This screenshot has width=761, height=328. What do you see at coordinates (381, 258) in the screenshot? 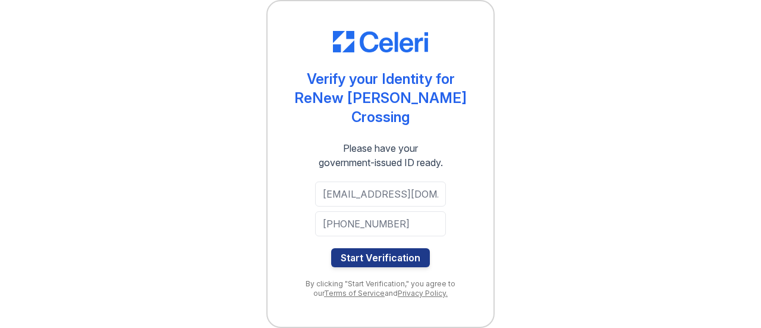
I see `button: Start Verification` at bounding box center [381, 258].